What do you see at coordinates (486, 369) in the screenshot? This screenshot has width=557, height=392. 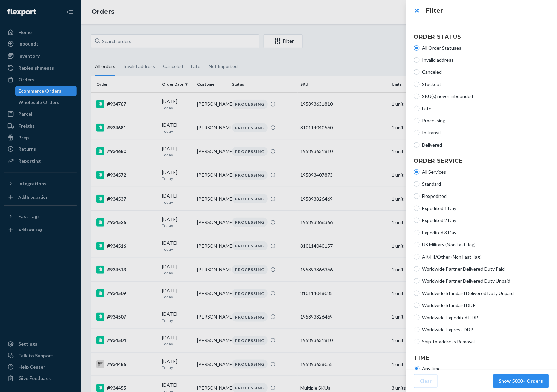 I see `span: Any time` at bounding box center [486, 369].